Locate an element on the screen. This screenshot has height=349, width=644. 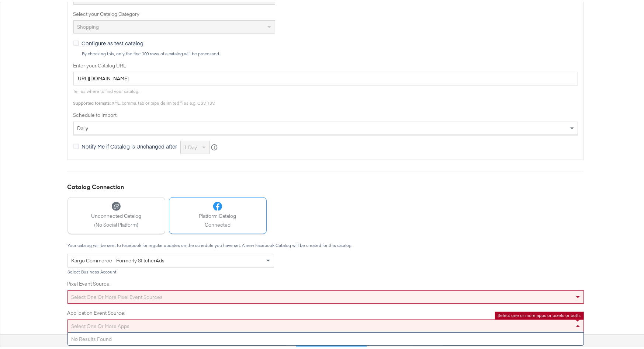
strong: Supported formats is located at coordinates (92, 101).